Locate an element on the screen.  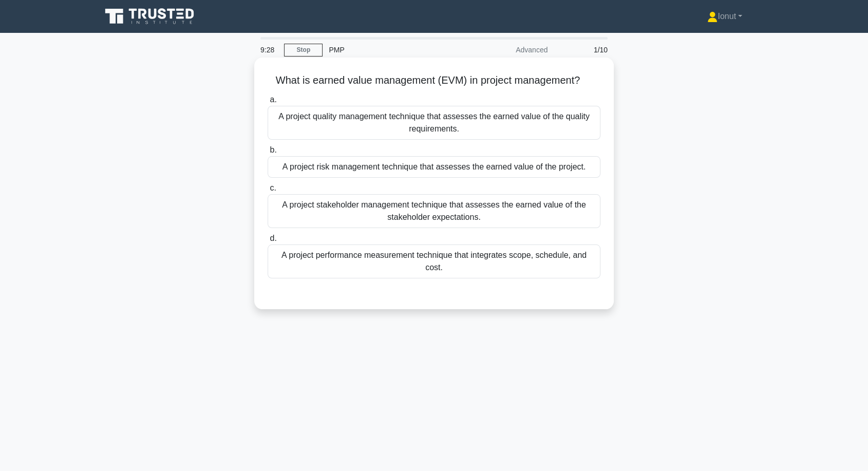
span: d. is located at coordinates (273, 237).